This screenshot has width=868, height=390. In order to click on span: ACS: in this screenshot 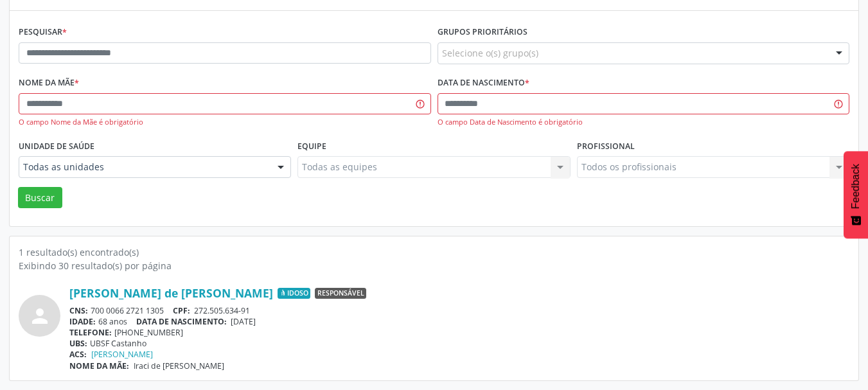, I will do `click(78, 355)`.